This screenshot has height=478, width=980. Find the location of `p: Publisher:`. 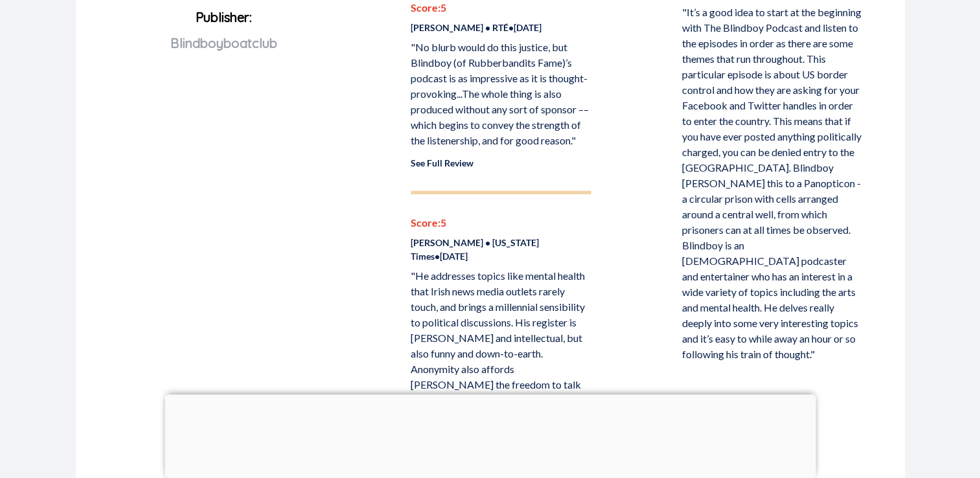

p: Publisher: is located at coordinates (224, 51).